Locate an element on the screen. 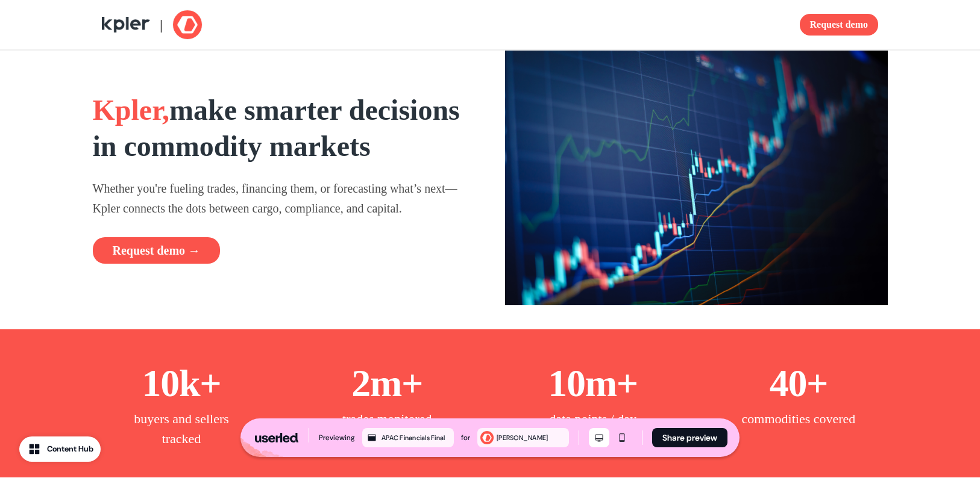 The image size is (980, 481). div: Previewing is located at coordinates (337, 438).